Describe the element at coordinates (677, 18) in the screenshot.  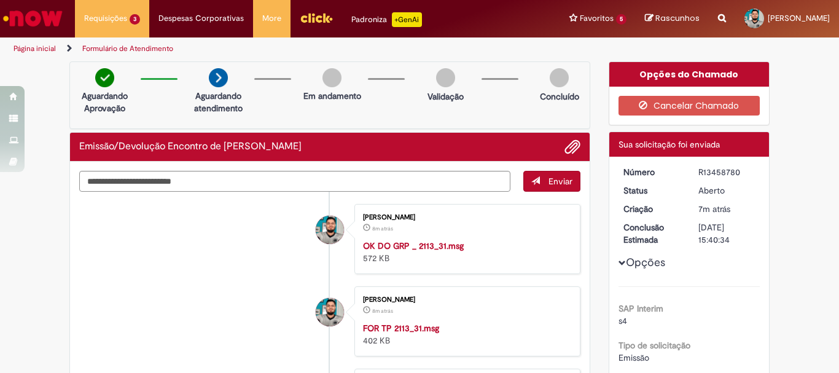
I see `span: Rascunhos` at that location.